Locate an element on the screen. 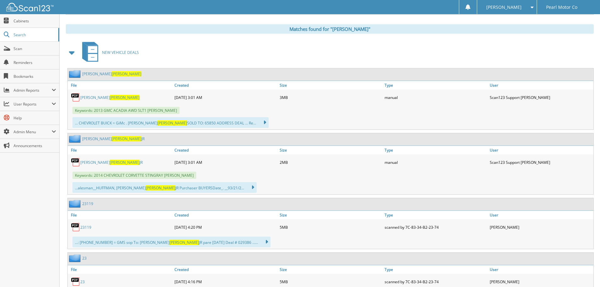  a: NEW VEHICLE DEALS is located at coordinates (109, 52).